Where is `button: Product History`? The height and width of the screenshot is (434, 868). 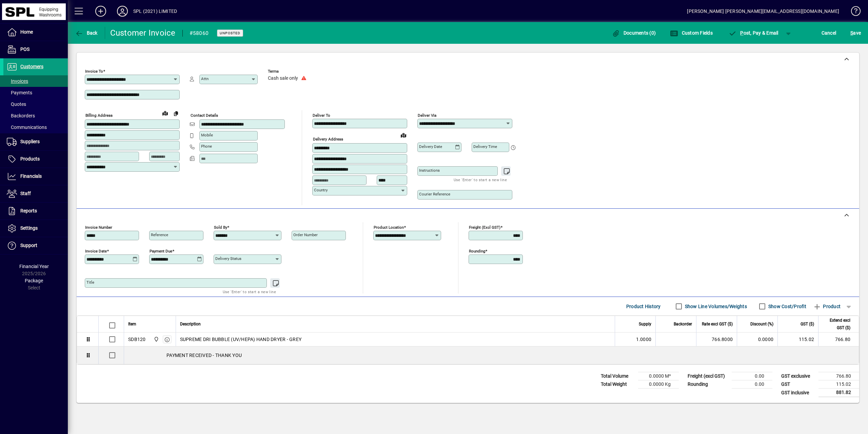 button: Product History is located at coordinates (643, 306).